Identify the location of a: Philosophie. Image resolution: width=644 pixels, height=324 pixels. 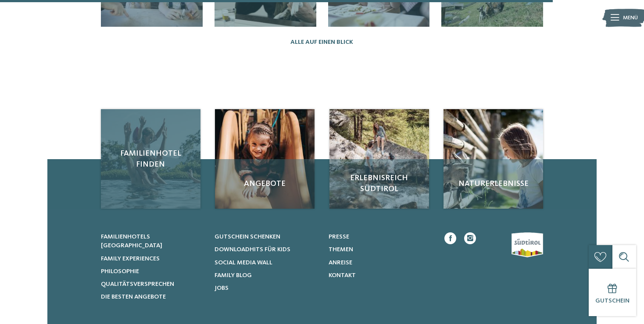
(153, 271).